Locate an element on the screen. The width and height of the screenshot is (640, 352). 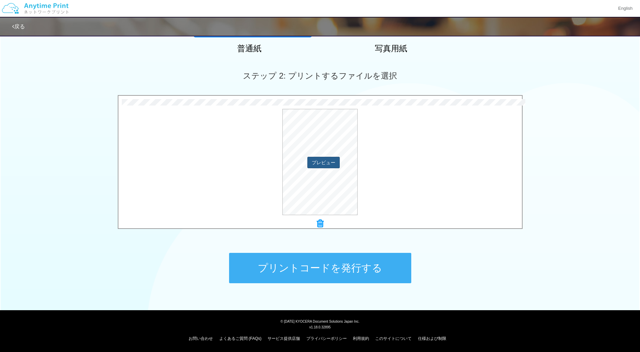
button: プリントコードを発行する is located at coordinates (320, 268).